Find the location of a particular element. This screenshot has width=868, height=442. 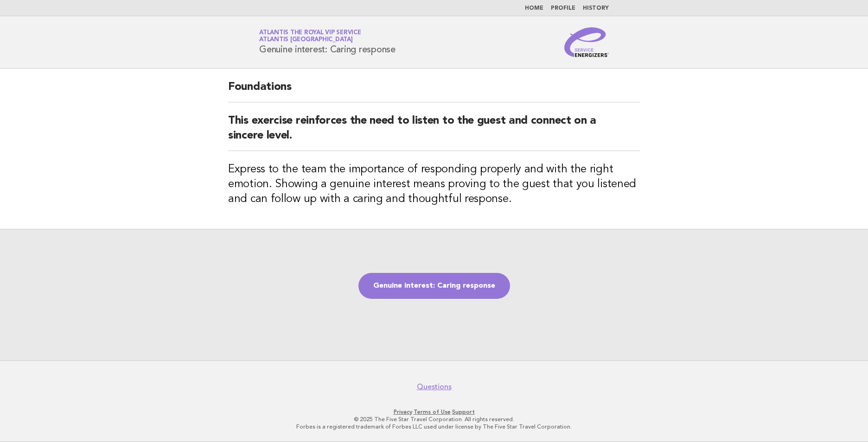

a: Profile is located at coordinates (563, 8).